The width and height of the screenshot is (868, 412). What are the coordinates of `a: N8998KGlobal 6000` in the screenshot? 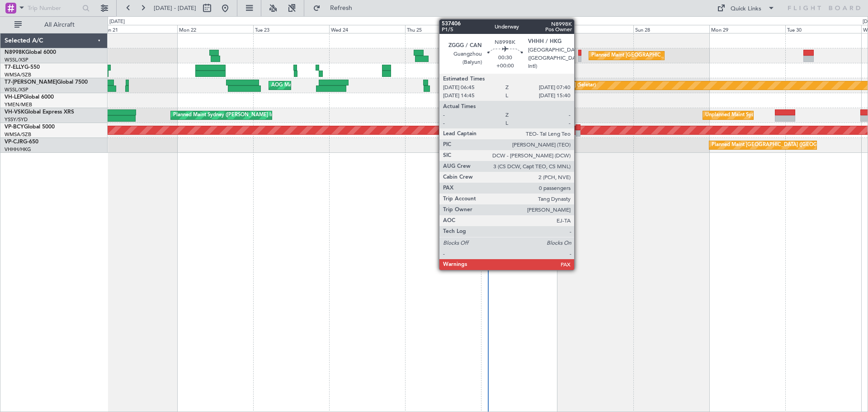 It's located at (30, 53).